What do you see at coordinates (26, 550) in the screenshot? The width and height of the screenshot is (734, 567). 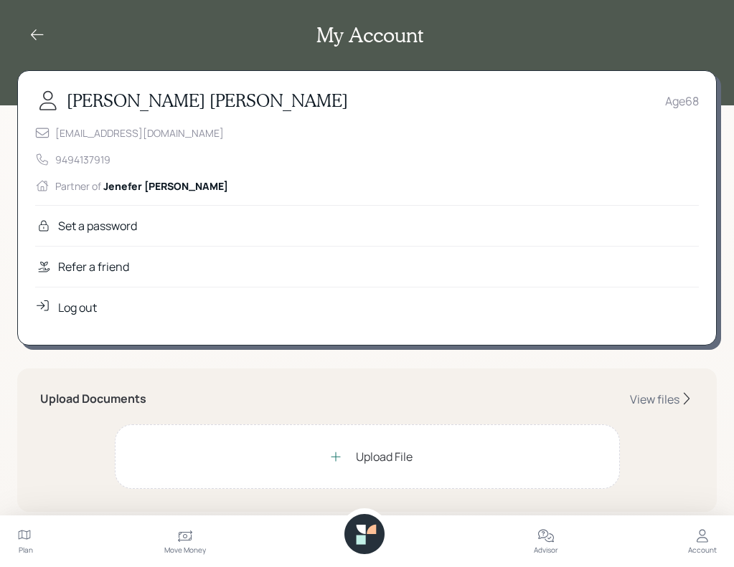 I see `div: Plan` at bounding box center [26, 550].